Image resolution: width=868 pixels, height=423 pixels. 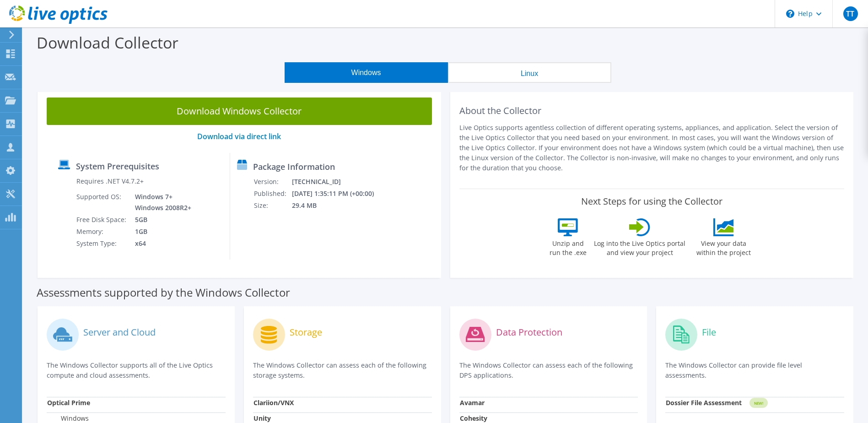 I want to click on strong: Optical Prime, so click(x=69, y=403).